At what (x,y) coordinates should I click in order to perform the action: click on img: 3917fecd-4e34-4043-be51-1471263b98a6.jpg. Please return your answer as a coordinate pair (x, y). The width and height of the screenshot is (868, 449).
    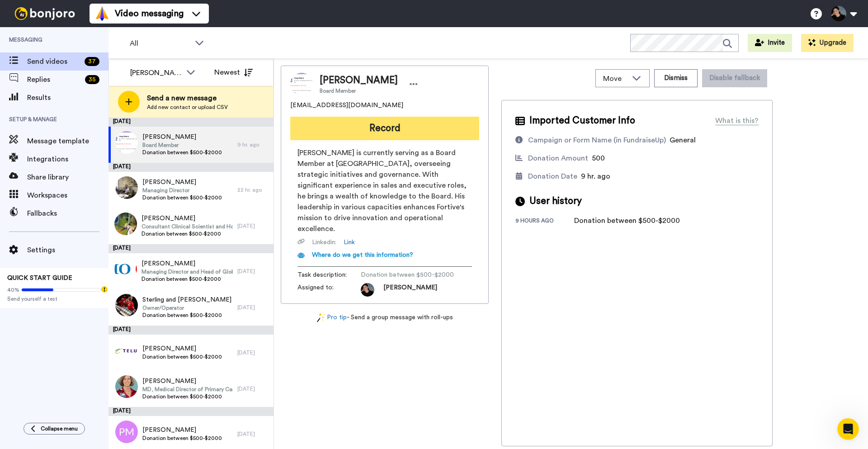
    Looking at the image, I should click on (127, 305).